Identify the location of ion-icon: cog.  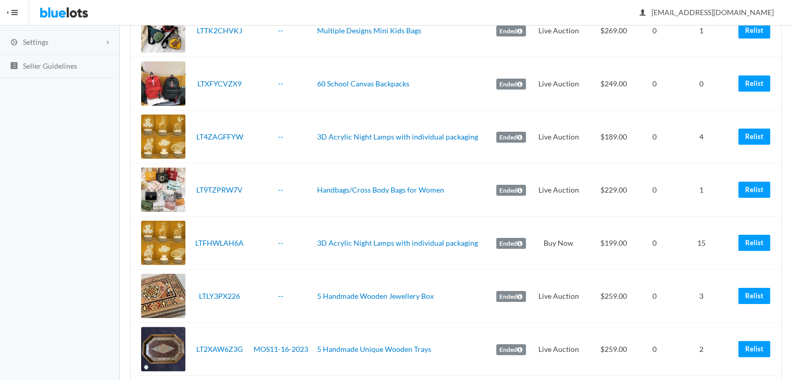
(14, 43).